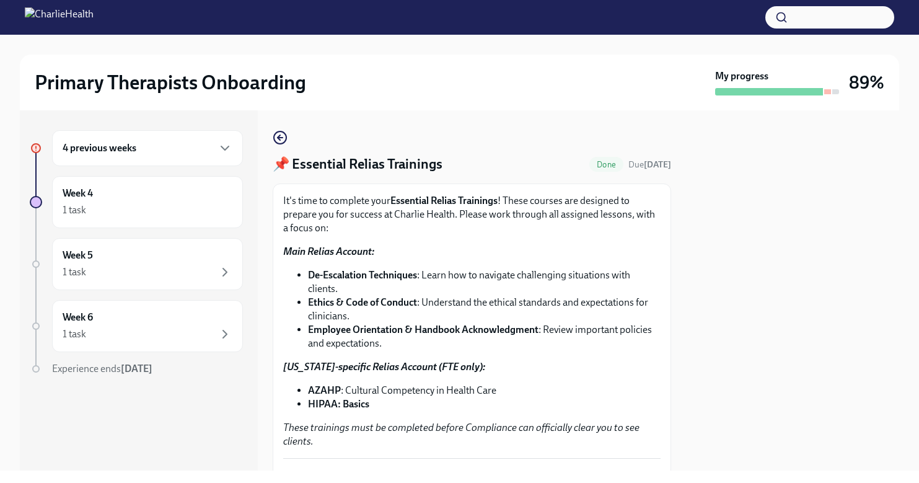  I want to click on li: : Learn how to navigate challenging situations with clients., so click(484, 282).